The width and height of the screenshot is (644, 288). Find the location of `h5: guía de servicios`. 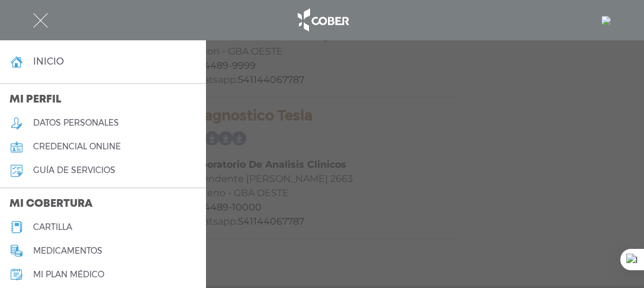

h5: guía de servicios is located at coordinates (74, 170).